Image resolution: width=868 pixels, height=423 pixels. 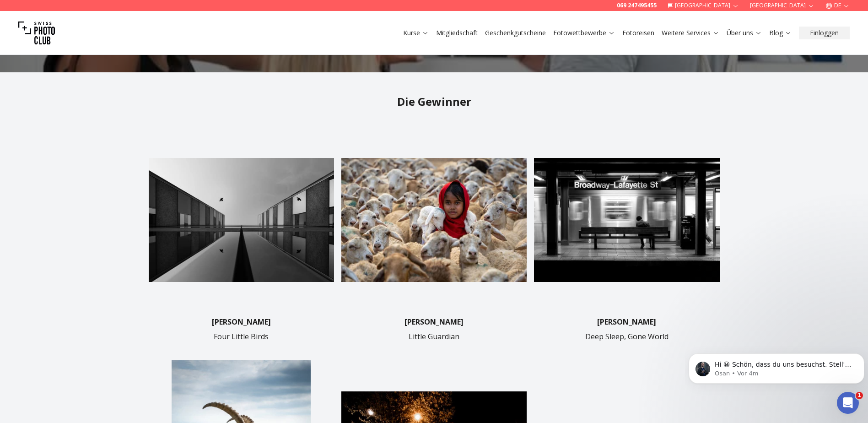 What do you see at coordinates (434, 101) in the screenshot?
I see `h2: Die Gewinner` at bounding box center [434, 101].